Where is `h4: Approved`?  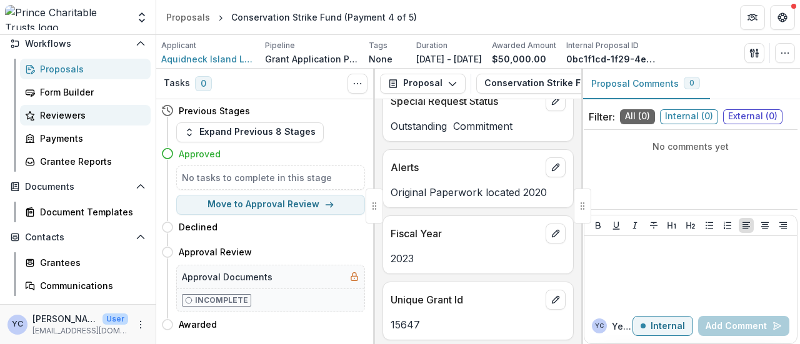 h4: Approved is located at coordinates (199, 154).